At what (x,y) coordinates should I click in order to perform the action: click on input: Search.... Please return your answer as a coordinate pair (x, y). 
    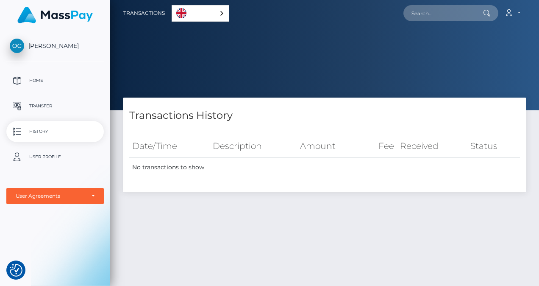
    Looking at the image, I should click on (443, 13).